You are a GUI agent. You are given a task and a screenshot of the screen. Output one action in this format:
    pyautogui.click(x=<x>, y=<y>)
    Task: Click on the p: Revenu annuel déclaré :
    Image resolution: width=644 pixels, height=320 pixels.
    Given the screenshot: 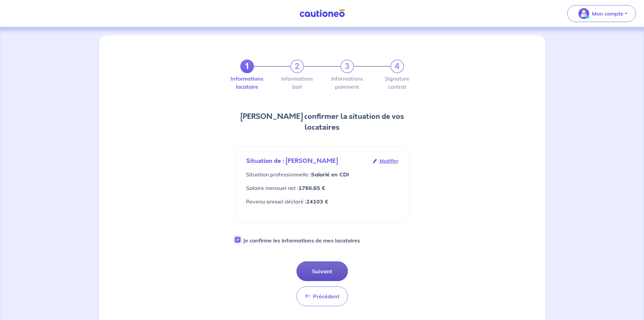 What is the action you would take?
    pyautogui.click(x=322, y=201)
    